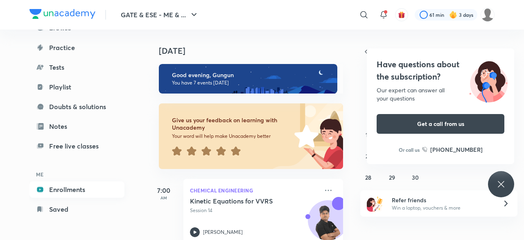  Describe the element at coordinates (305, 136) in the screenshot. I see `img: feedback_image` at that location.